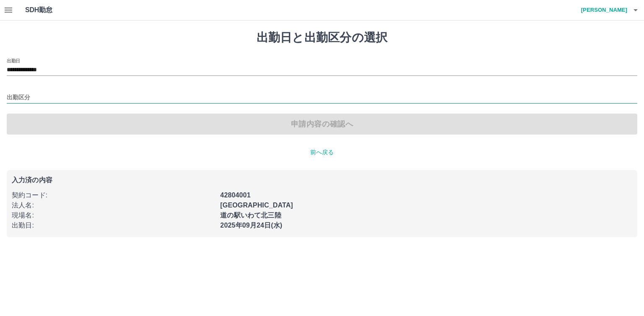  Describe the element at coordinates (322, 152) in the screenshot. I see `p: 前へ戻る` at that location.